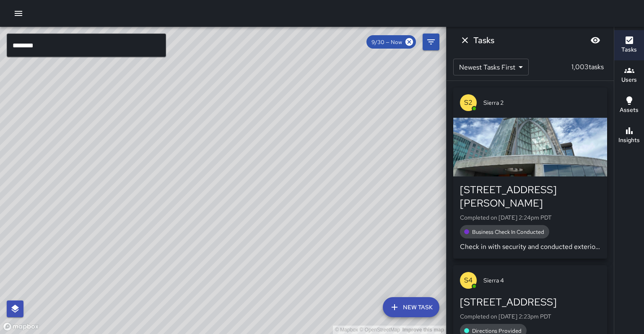  I want to click on p: Check in with security and conducted exterior patrol no disturbances or issues around the area, so click(530, 247).